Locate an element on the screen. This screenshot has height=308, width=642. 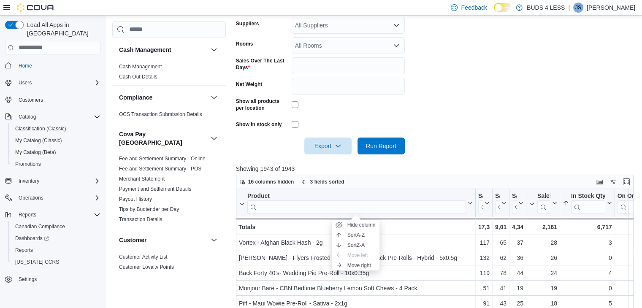
span: Catalog is located at coordinates (58, 117).